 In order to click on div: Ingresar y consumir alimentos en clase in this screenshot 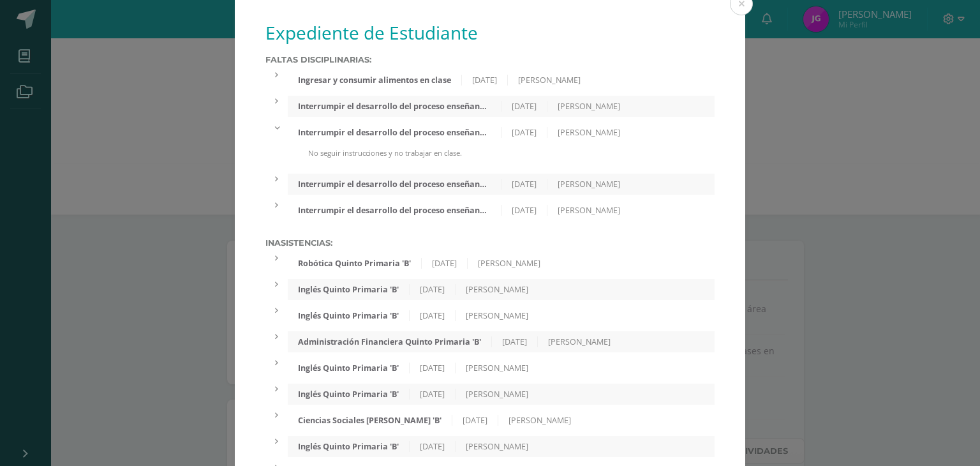, I will do `click(375, 80)`.